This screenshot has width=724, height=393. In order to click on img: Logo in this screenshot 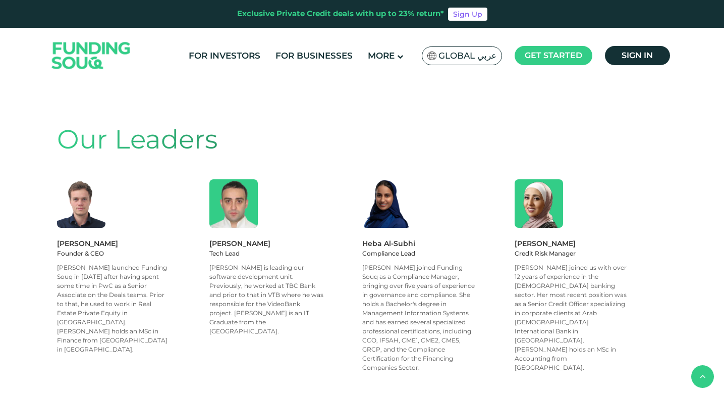, I will do `click(91, 56)`.